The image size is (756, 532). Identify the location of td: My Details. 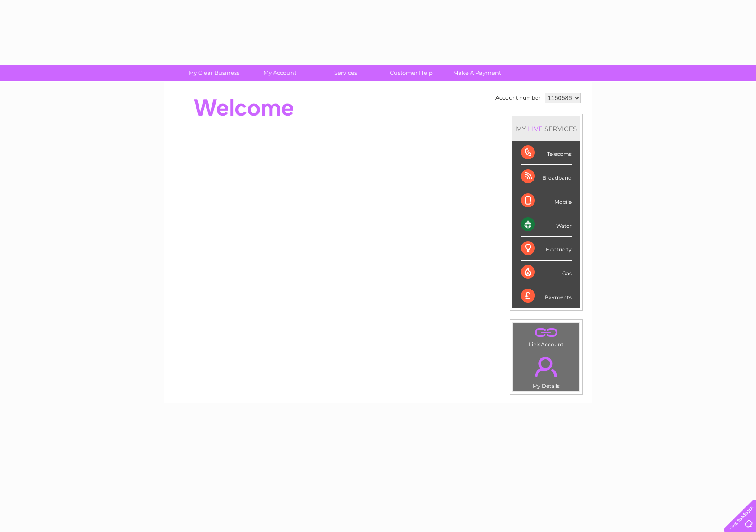
(546, 371).